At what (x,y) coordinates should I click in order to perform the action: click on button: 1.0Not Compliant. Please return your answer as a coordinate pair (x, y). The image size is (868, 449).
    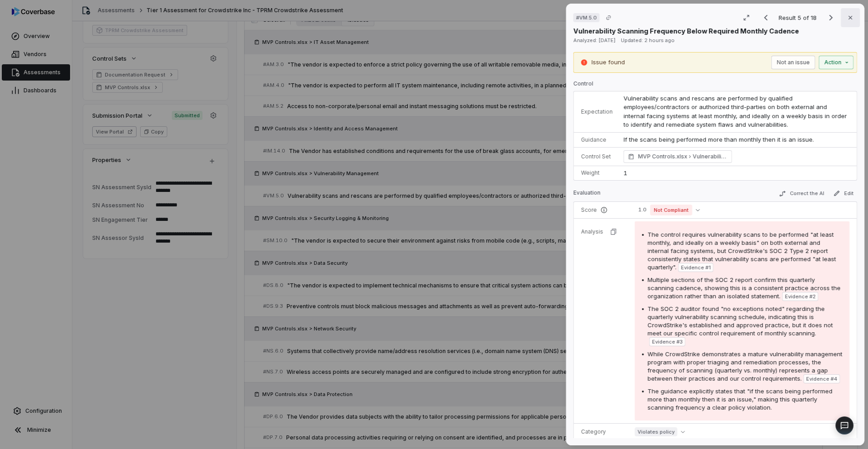
    Looking at the image, I should click on (669, 210).